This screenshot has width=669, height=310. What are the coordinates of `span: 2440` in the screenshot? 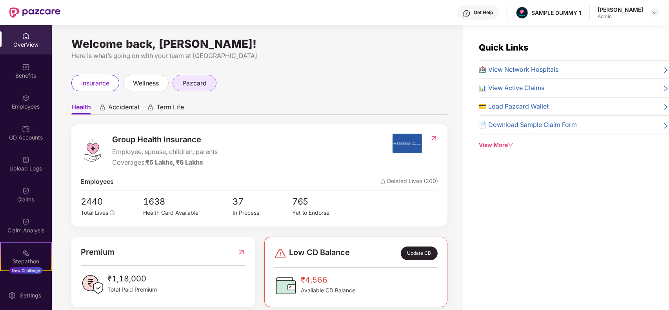 It's located at (103, 201).